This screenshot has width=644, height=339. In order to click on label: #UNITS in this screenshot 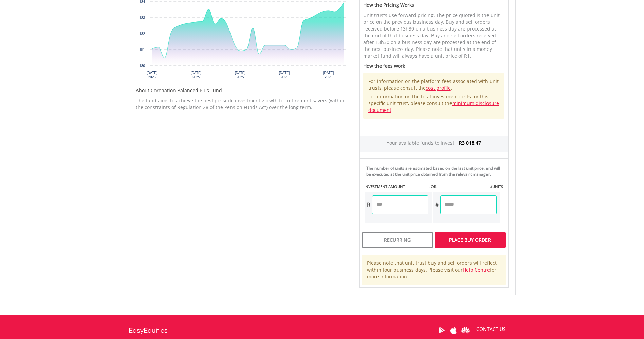, I will do `click(497, 187)`.